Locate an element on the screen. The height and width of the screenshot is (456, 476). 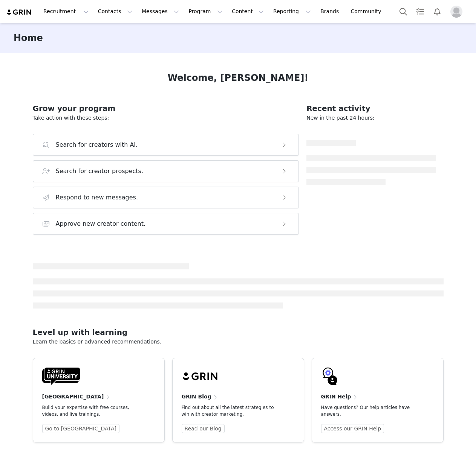
a: Brands is located at coordinates (330, 11).